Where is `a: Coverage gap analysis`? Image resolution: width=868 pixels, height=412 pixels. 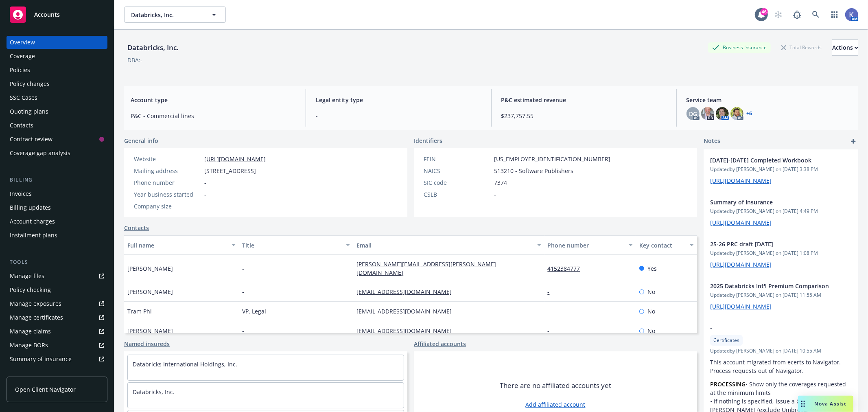
a: Coverage gap analysis is located at coordinates (57, 153).